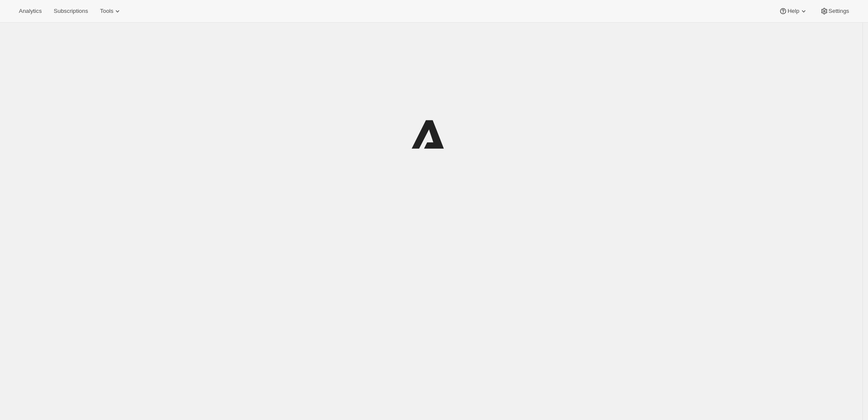 This screenshot has height=420, width=868. What do you see at coordinates (30, 11) in the screenshot?
I see `span: Analytics` at bounding box center [30, 11].